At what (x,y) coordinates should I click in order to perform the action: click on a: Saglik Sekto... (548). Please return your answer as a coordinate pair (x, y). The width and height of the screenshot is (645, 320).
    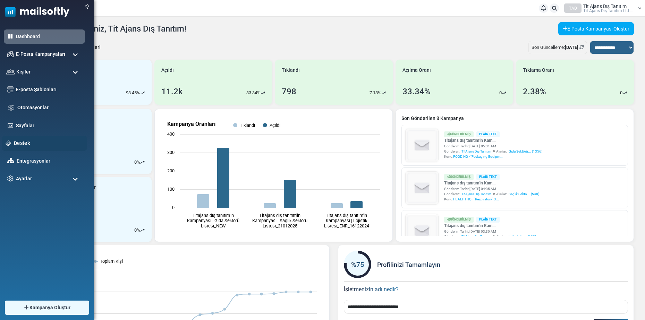
    Looking at the image, I should click on (524, 194).